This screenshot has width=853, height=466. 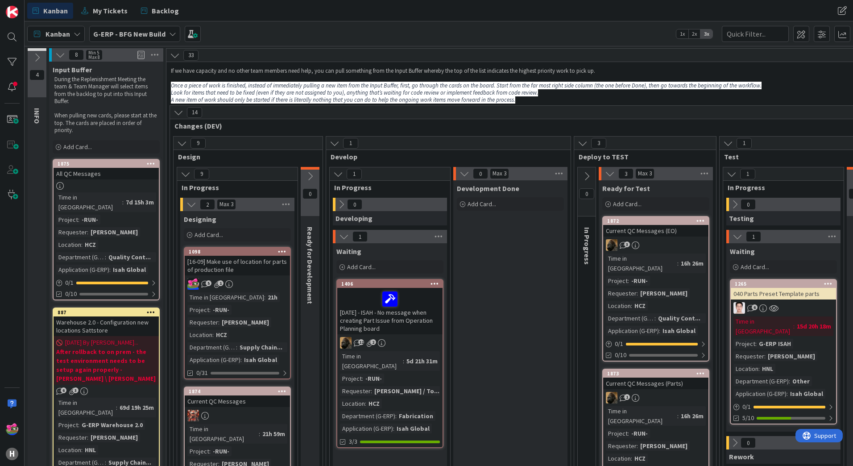 I want to click on div: Current QC Messages, so click(x=237, y=401).